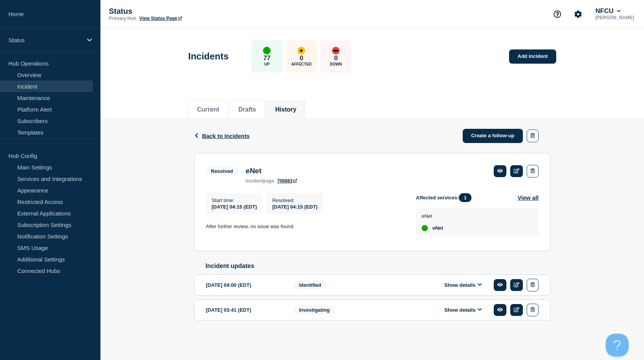  I want to click on span: incident, so click(255, 181).